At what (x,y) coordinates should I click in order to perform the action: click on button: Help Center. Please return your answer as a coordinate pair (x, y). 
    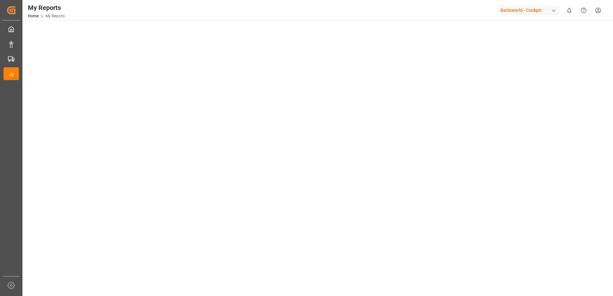
    Looking at the image, I should click on (583, 10).